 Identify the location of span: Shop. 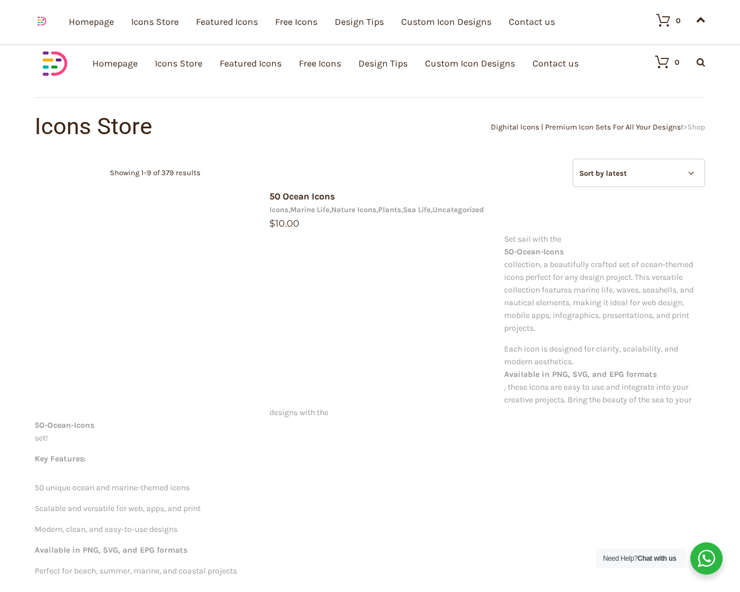
(696, 127).